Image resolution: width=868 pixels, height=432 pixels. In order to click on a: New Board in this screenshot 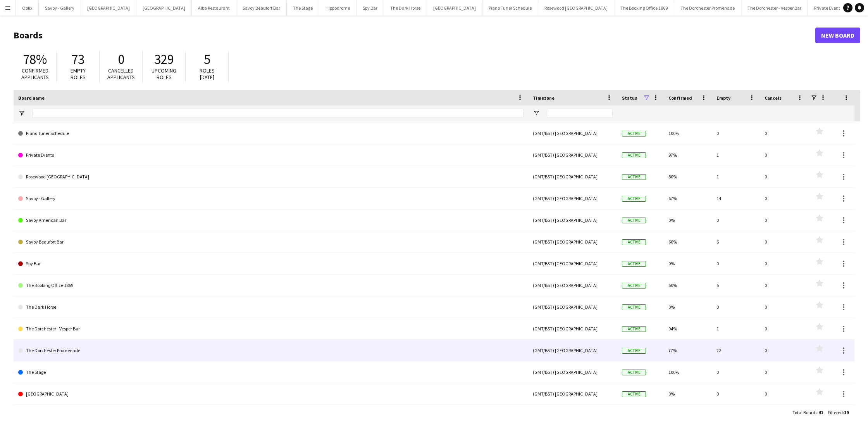, I will do `click(838, 36)`.